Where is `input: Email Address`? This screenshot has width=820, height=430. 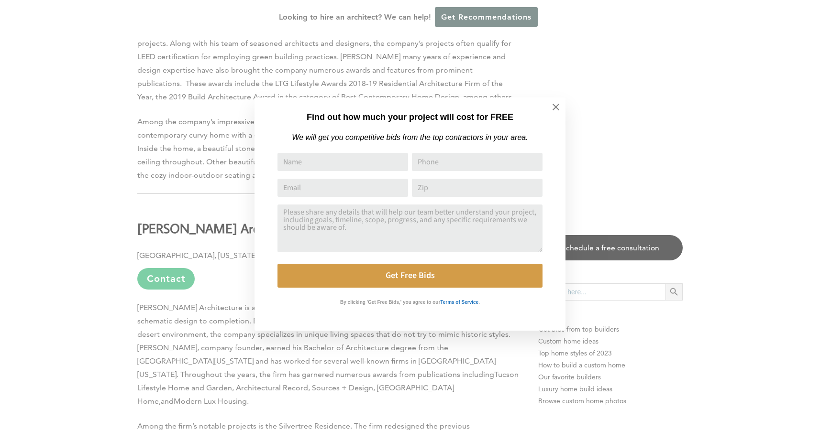
input: Email Address is located at coordinates (342, 188).